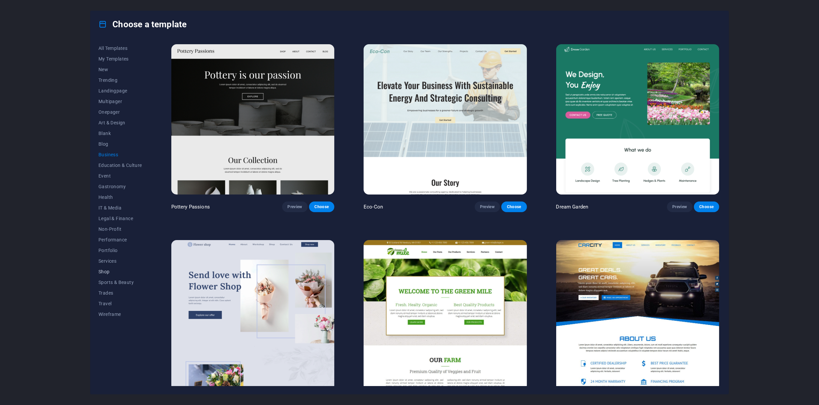 Image resolution: width=819 pixels, height=405 pixels. Describe the element at coordinates (120, 219) in the screenshot. I see `span: Legal & Finance` at that location.